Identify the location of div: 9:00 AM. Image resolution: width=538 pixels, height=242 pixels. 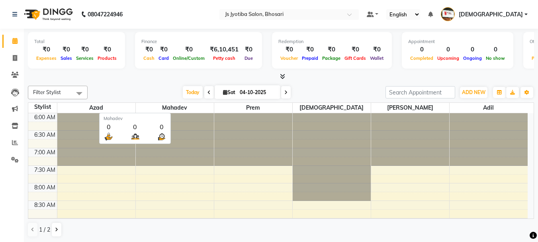
(45, 222).